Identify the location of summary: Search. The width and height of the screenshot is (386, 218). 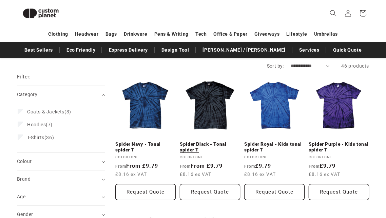
(333, 13).